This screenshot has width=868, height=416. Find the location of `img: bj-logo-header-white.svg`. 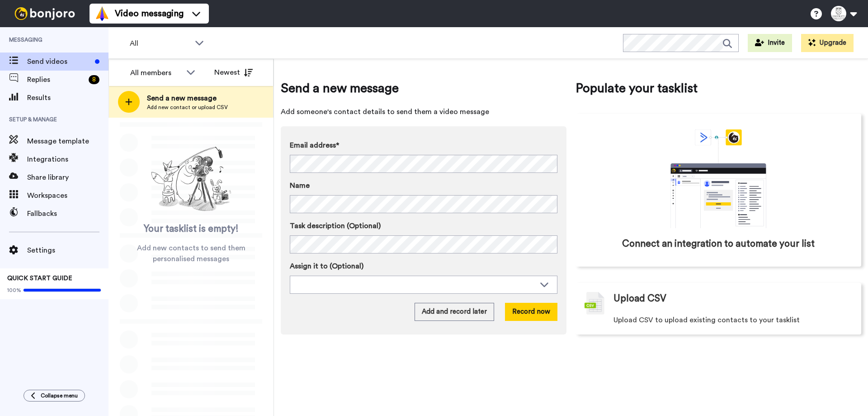

img: bj-logo-header-white.svg is located at coordinates (45, 14).